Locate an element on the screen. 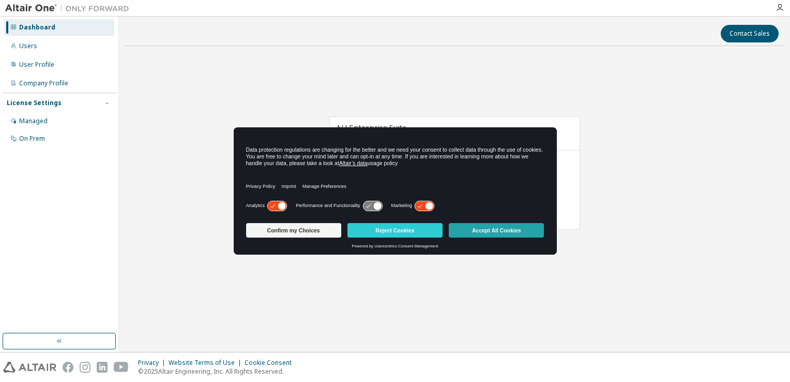  div: Users is located at coordinates (28, 46).